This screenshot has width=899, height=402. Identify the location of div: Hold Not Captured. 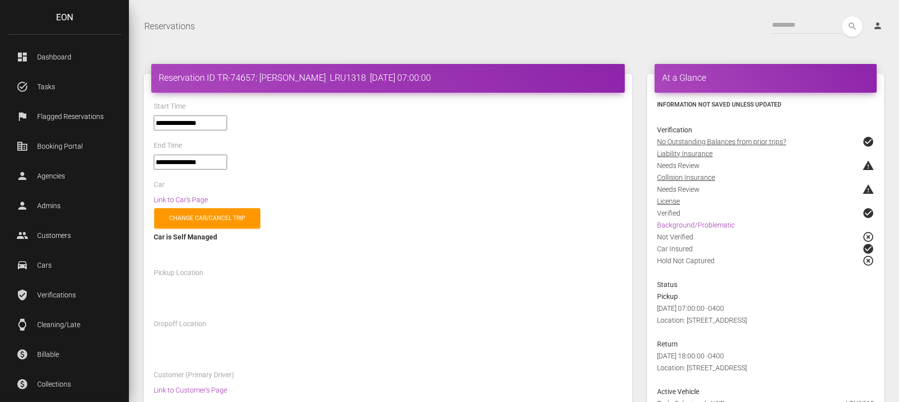
(765, 267).